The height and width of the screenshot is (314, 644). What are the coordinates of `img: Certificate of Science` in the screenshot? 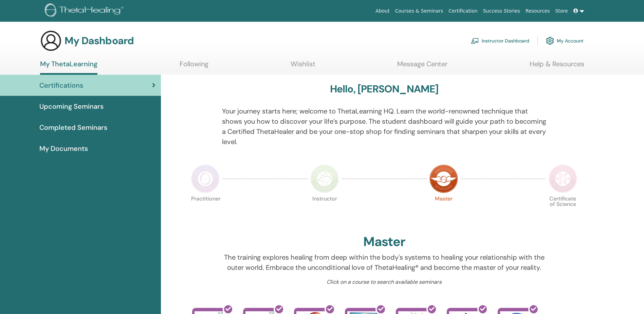 It's located at (563, 179).